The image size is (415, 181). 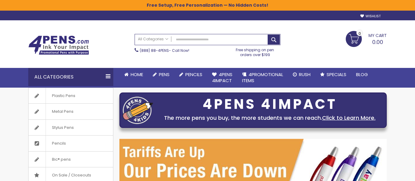 What do you see at coordinates (362, 75) in the screenshot?
I see `a: Blog` at bounding box center [362, 75].